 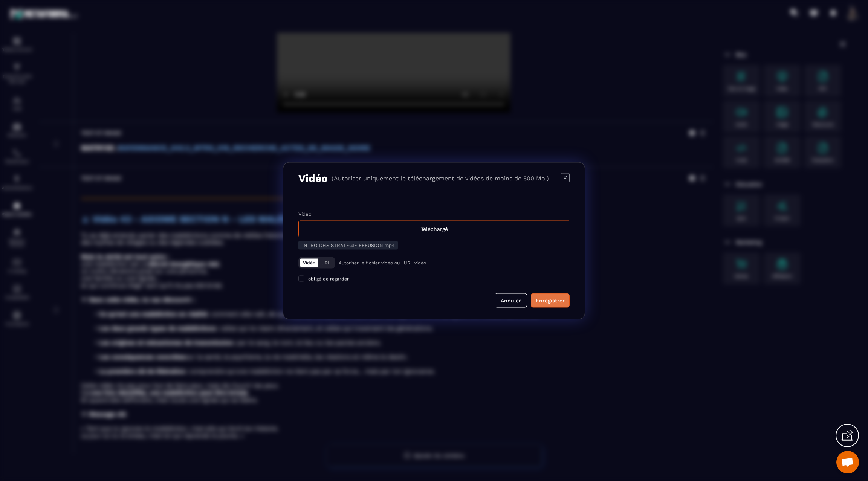 What do you see at coordinates (305, 213) in the screenshot?
I see `label: Vidéo` at bounding box center [305, 213].